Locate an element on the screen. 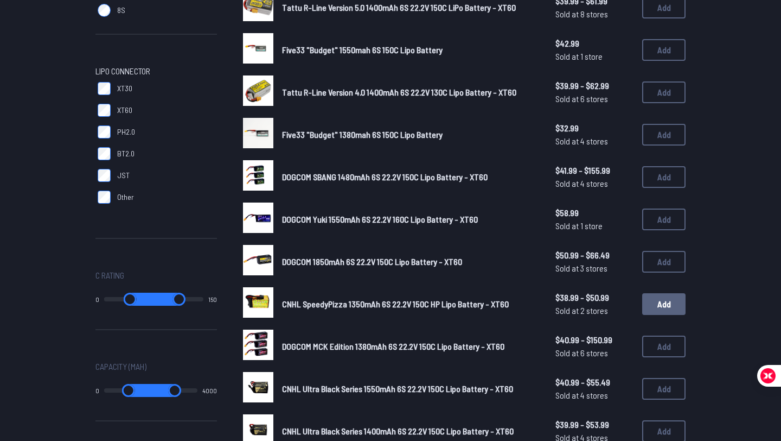 Image resolution: width=781 pixels, height=441 pixels. span: $32.99 is located at coordinates (595, 128).